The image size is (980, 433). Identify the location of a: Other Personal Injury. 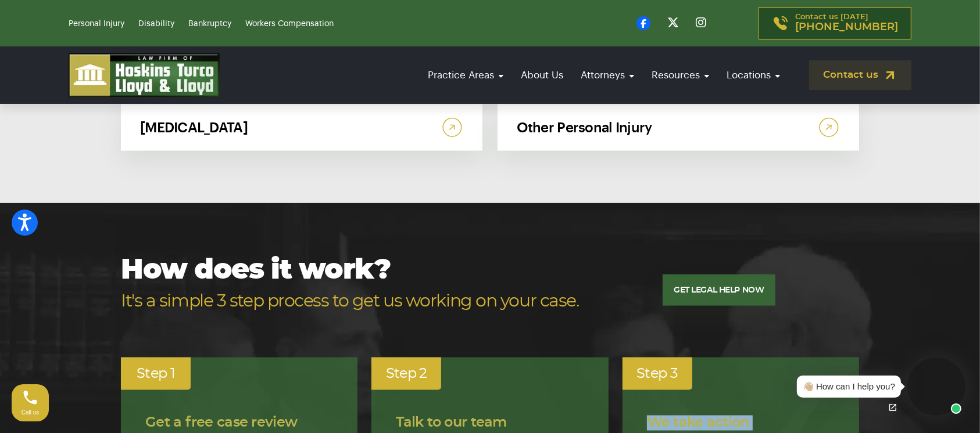
(678, 128).